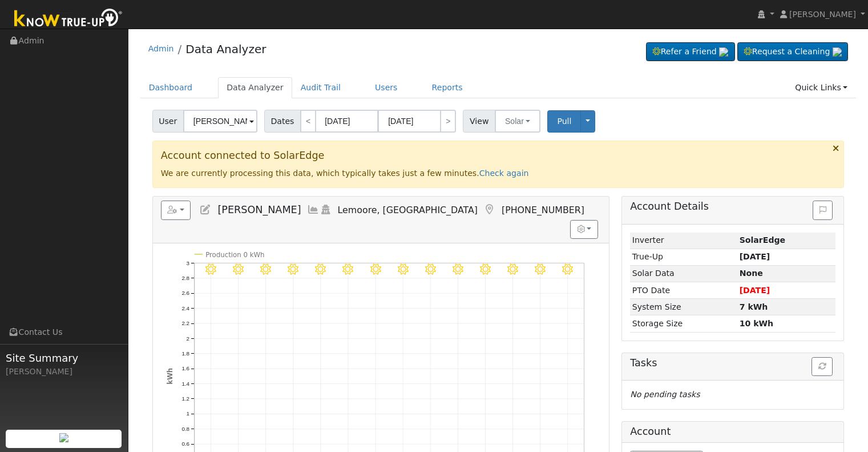  Describe the element at coordinates (186, 323) in the screenshot. I see `text: 2.2` at that location.